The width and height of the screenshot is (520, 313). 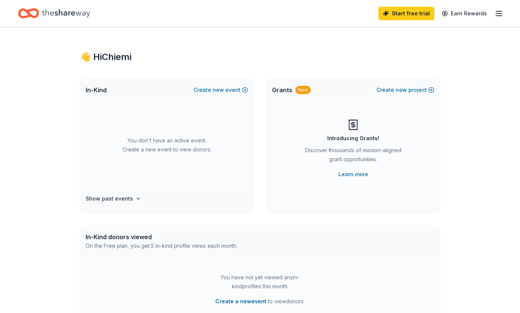 What do you see at coordinates (109, 199) in the screenshot?
I see `h4: Show past events` at bounding box center [109, 199].